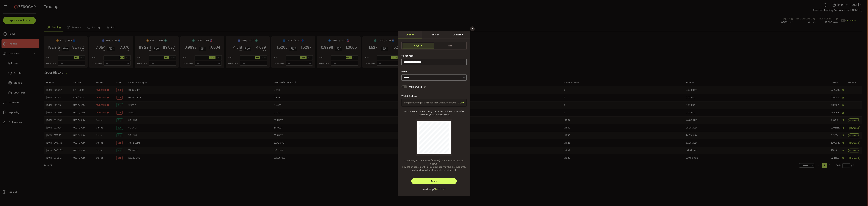 The height and width of the screenshot is (206, 868). Describe the element at coordinates (434, 181) in the screenshot. I see `span: Done` at that location.